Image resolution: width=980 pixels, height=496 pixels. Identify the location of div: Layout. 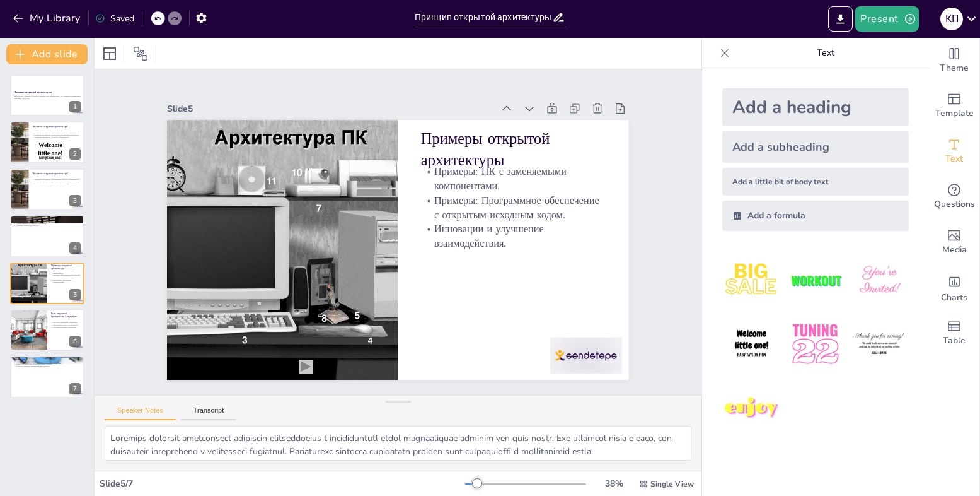
(110, 53).